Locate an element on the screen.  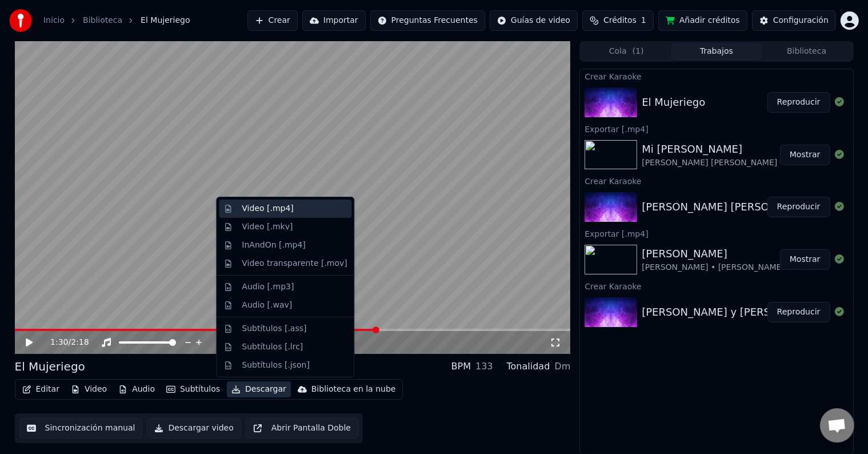
nav: breadcrumb is located at coordinates (116, 21).